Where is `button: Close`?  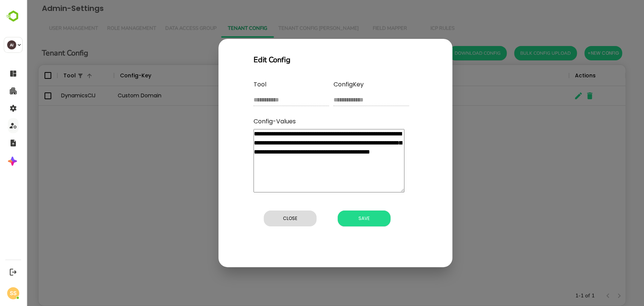 button: Close is located at coordinates (263, 219).